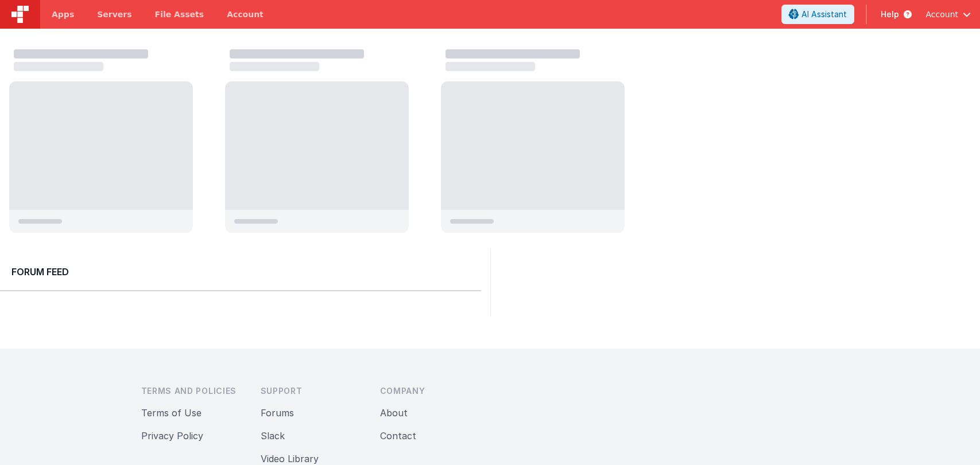 This screenshot has height=465, width=980. What do you see at coordinates (179, 14) in the screenshot?
I see `span: File Assets` at bounding box center [179, 14].